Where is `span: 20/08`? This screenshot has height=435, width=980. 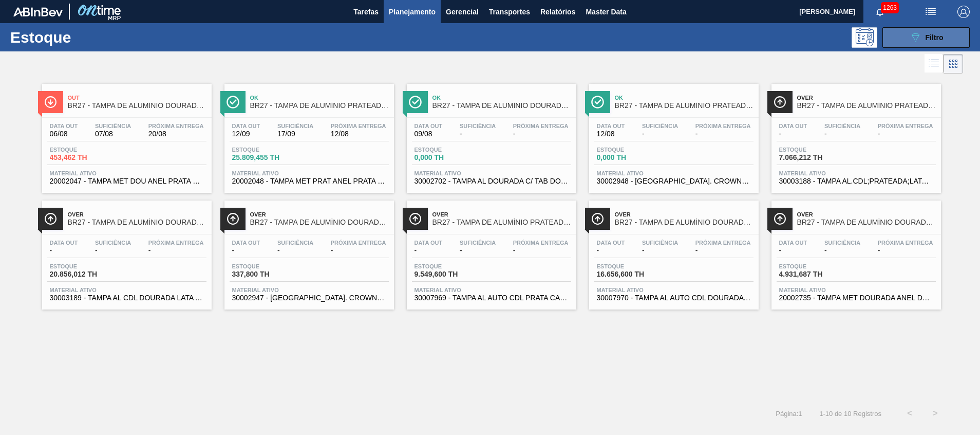
span: 20/08 is located at coordinates (177, 133).